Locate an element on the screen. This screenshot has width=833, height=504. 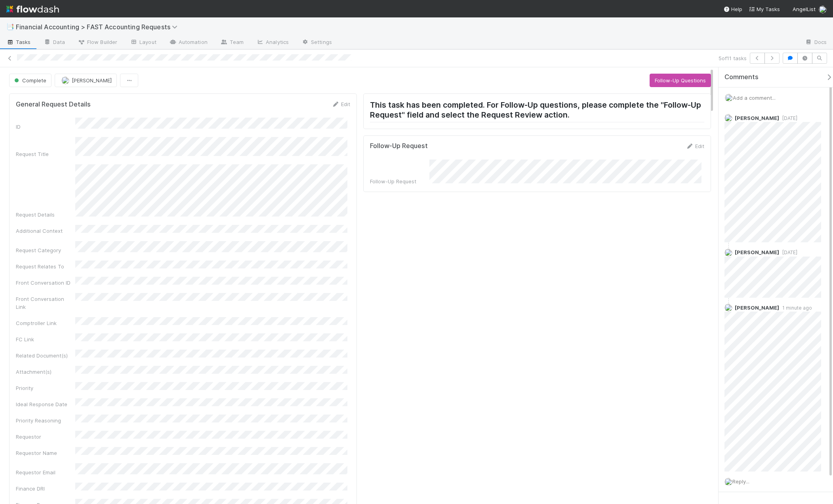
a: Data is located at coordinates (54, 43).